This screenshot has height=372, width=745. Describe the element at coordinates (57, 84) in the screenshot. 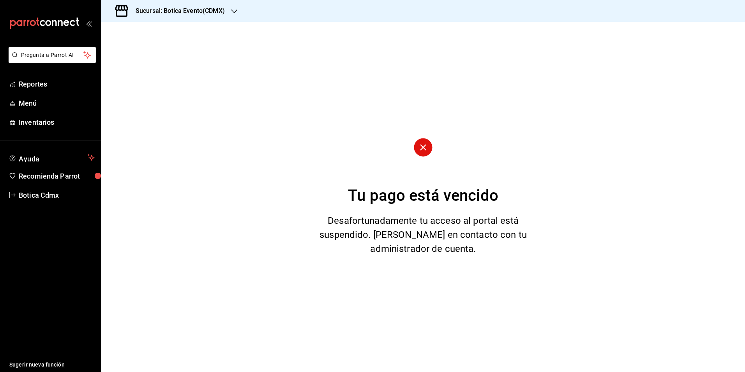

I see `span: Reportes` at that location.